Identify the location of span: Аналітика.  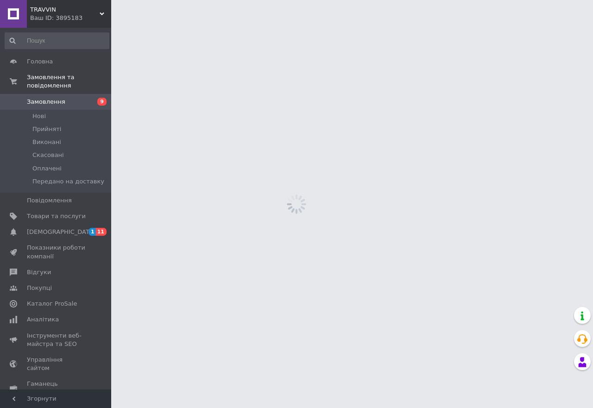
(43, 320).